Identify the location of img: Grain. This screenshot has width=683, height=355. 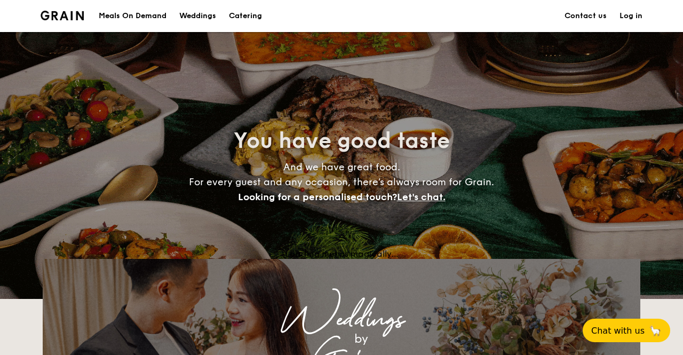
(62, 15).